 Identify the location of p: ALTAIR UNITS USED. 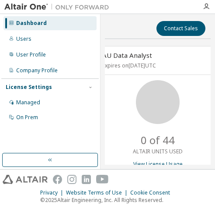
(158, 151).